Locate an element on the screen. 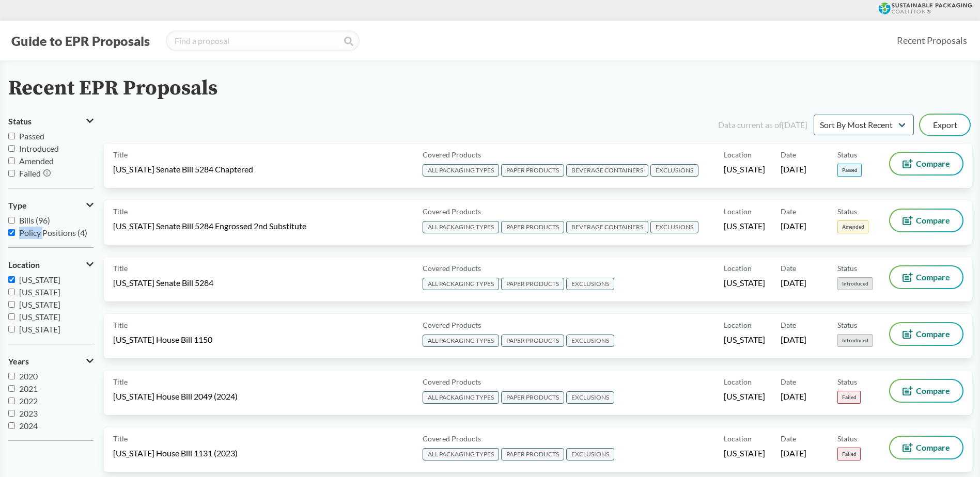  input: Amended is located at coordinates (11, 161).